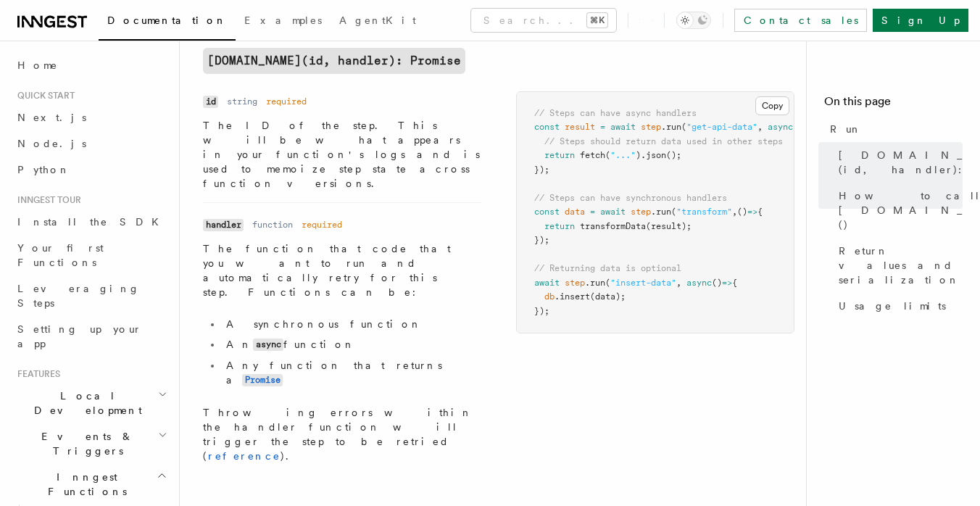 This screenshot has width=980, height=506. What do you see at coordinates (342, 154) in the screenshot?
I see `p: The ID of the step. This will be what appears in your function's logs and is used to memoize step...` at bounding box center [342, 154].